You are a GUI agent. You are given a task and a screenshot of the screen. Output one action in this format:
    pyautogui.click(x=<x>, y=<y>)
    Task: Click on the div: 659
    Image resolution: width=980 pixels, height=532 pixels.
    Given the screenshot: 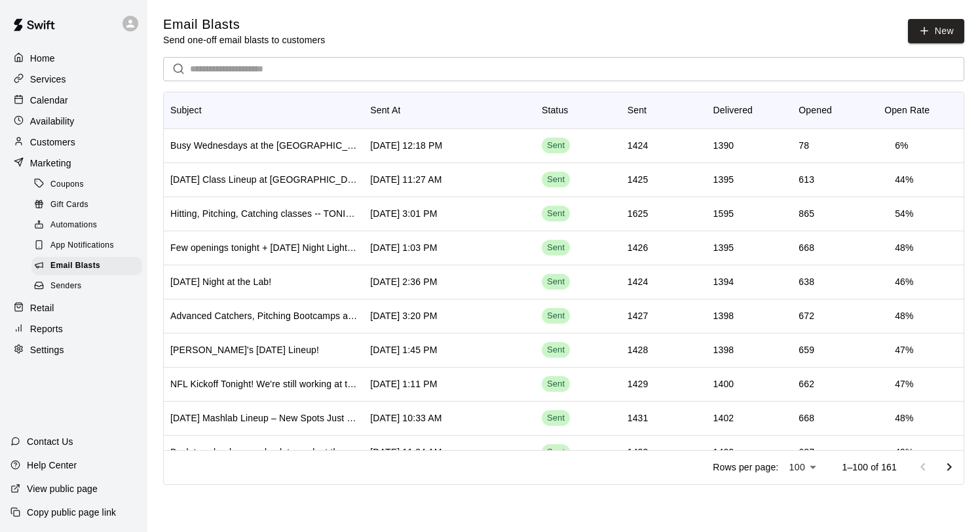 What is the action you would take?
    pyautogui.click(x=806, y=350)
    